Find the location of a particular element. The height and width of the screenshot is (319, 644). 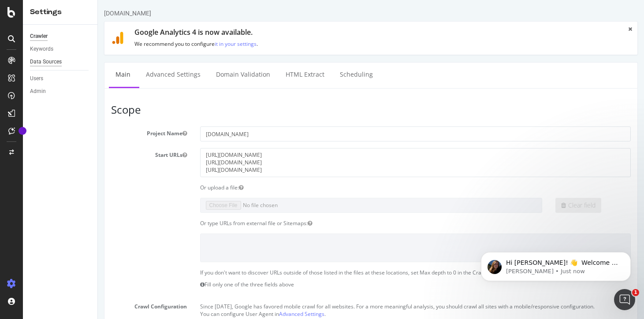

button: Project Name is located at coordinates (87, 133).